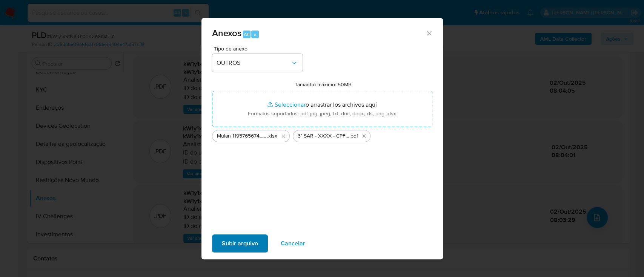  What do you see at coordinates (240, 244) in the screenshot?
I see `span: Subir arquivo` at bounding box center [240, 244].